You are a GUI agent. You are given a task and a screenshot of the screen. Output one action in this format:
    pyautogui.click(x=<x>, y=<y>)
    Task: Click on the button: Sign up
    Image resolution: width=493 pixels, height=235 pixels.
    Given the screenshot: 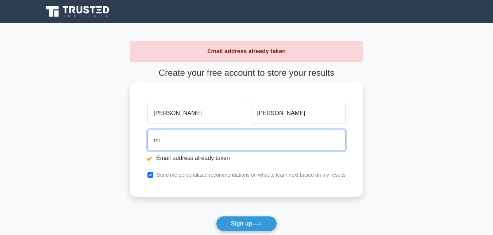 What is the action you would take?
    pyautogui.click(x=247, y=224)
    